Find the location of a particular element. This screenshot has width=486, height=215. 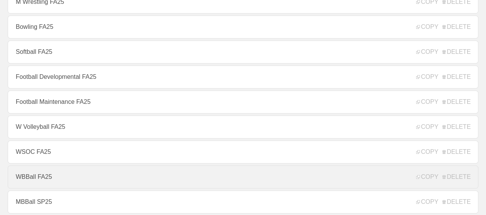

a: Football Maintenance FA25 is located at coordinates (243, 102).